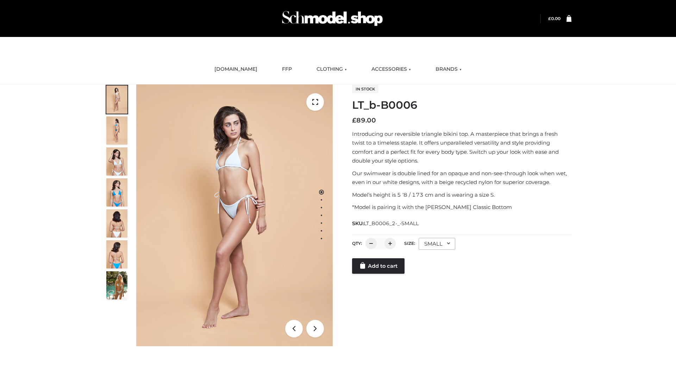  Describe the element at coordinates (234, 215) in the screenshot. I see `img: ArielClassicBikiniTop_CloudNine_AzureSky_OW114ECO_1` at that location.